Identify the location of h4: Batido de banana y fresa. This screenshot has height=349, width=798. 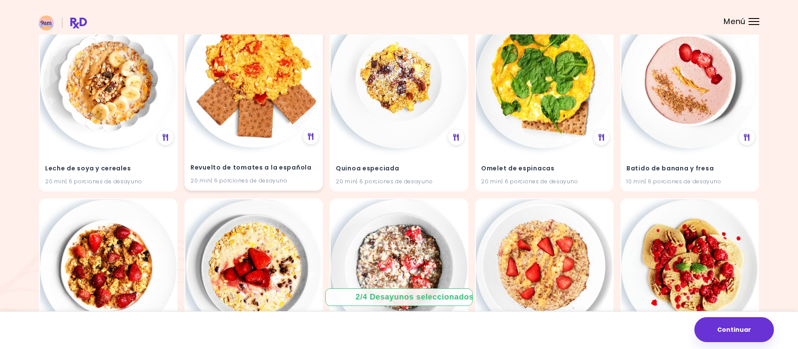
(690, 169).